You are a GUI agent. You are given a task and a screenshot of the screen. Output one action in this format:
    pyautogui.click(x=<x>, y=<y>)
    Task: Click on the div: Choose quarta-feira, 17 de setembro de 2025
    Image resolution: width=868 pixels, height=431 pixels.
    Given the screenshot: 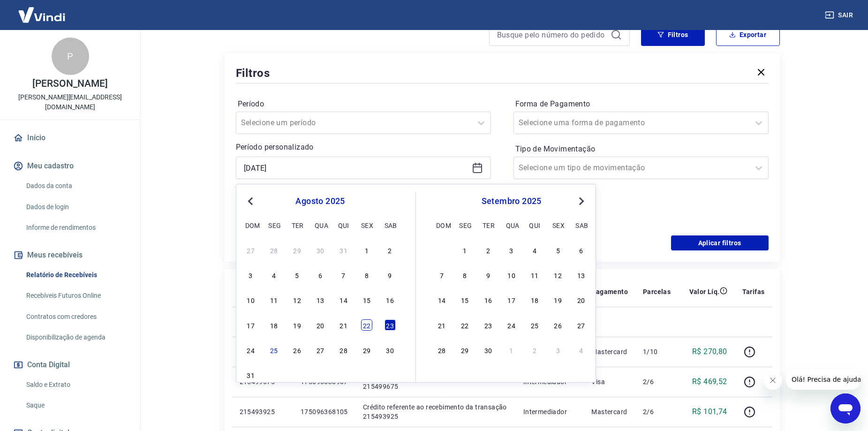 What is the action you would take?
    pyautogui.click(x=511, y=299)
    